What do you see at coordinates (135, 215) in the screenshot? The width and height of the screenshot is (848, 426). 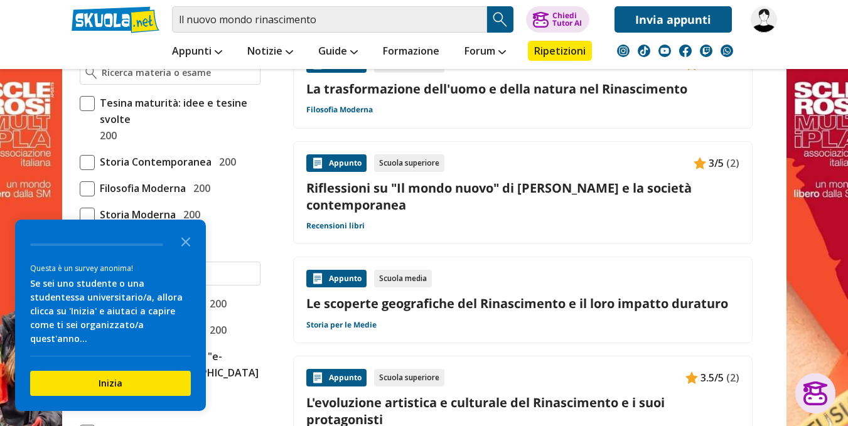 I see `span: Storia Moderna` at bounding box center [135, 215].